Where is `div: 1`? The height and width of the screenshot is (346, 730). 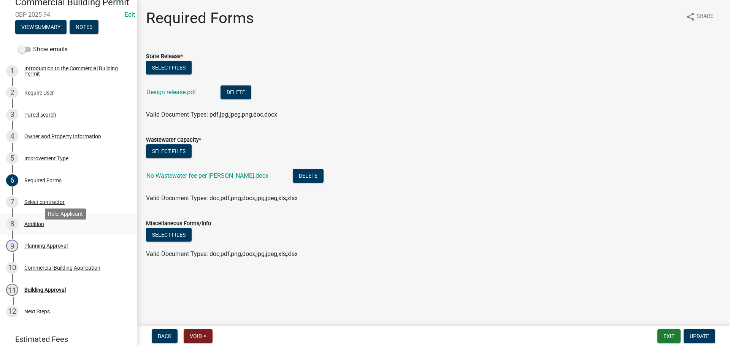
div: 1 is located at coordinates (12, 71).